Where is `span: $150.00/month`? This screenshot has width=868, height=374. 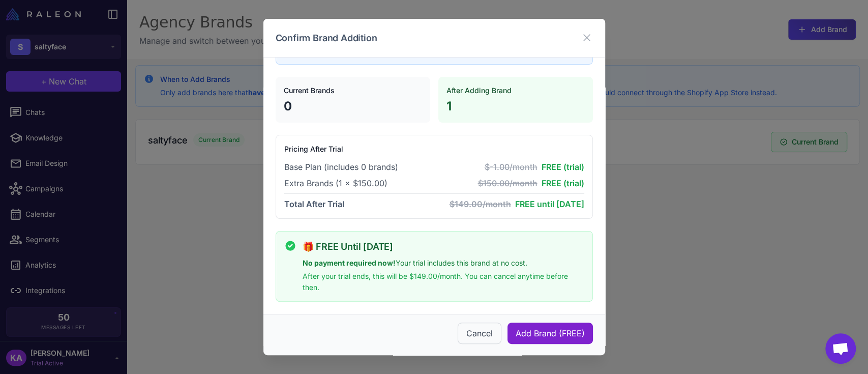
span: $150.00/month is located at coordinates (507, 183).